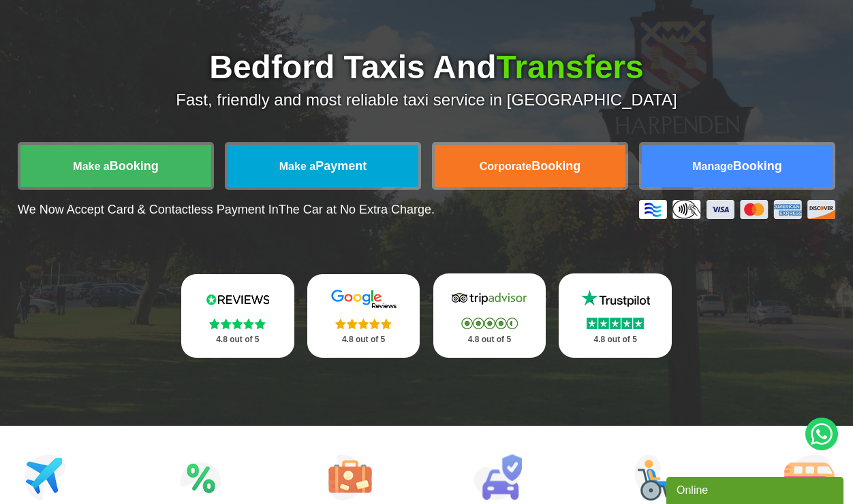  I want to click on a: CorporateBooking, so click(529, 166).